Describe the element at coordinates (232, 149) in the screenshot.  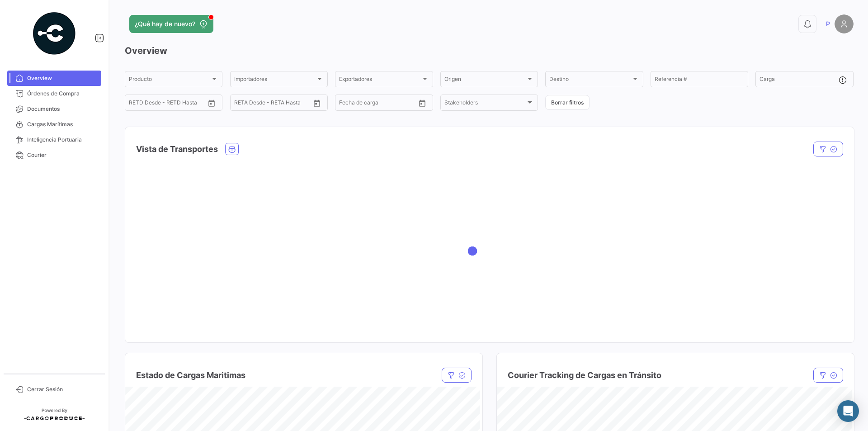
I see `button: Ocean` at that location.